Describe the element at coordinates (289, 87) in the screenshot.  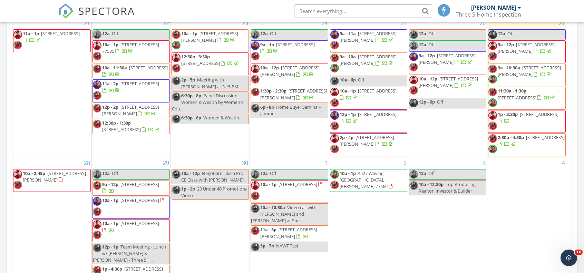
I see `td: Go to September 24, 2025` at that location.